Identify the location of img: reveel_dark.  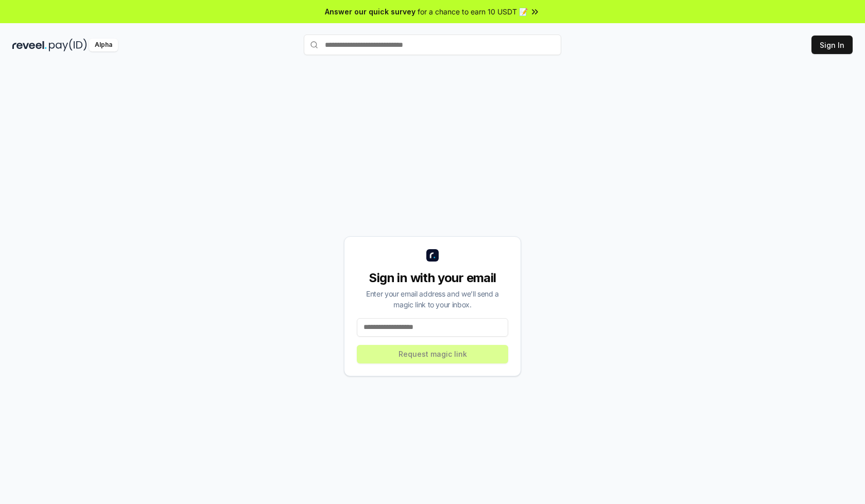
(29, 45).